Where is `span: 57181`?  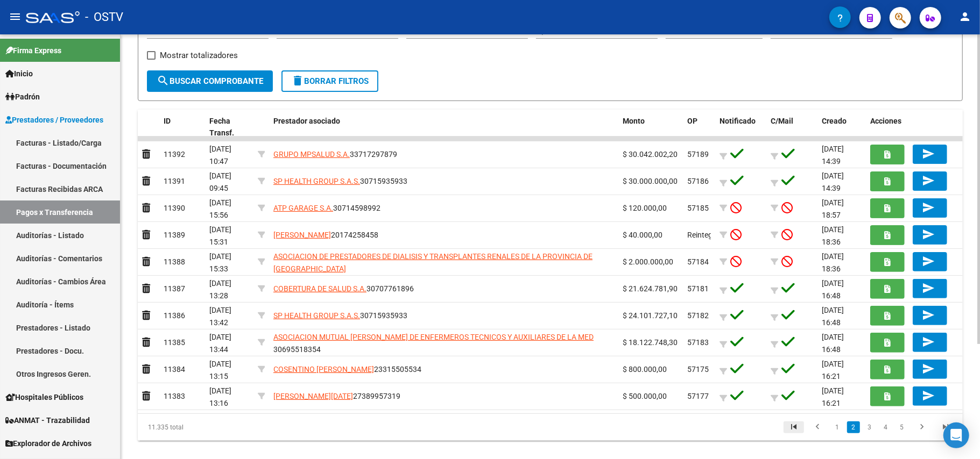
span: 57181 is located at coordinates (697, 289).